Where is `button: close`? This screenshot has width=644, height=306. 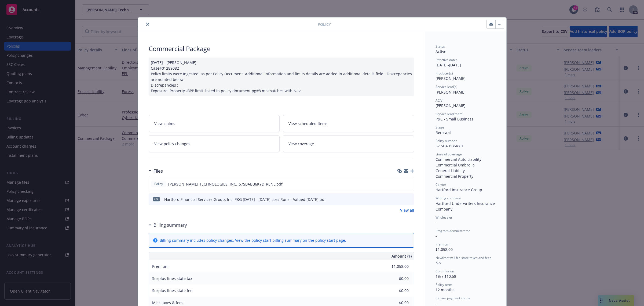 button: close is located at coordinates (148, 24).